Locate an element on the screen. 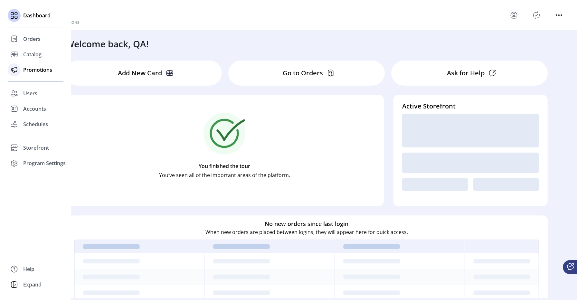  span: Program Settings is located at coordinates (44, 163).